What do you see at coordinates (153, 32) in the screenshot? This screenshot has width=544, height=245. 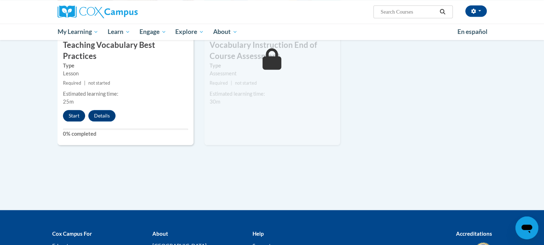 I see `span: Engage` at bounding box center [153, 32].